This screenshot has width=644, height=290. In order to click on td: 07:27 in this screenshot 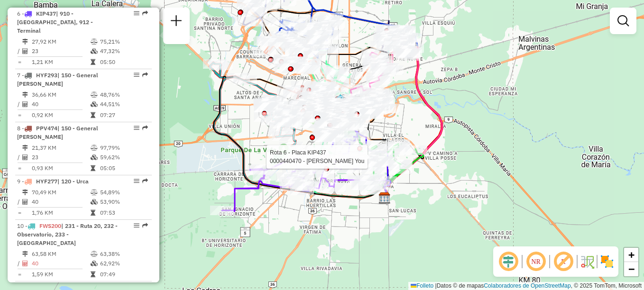, I will do `click(123, 115)`.